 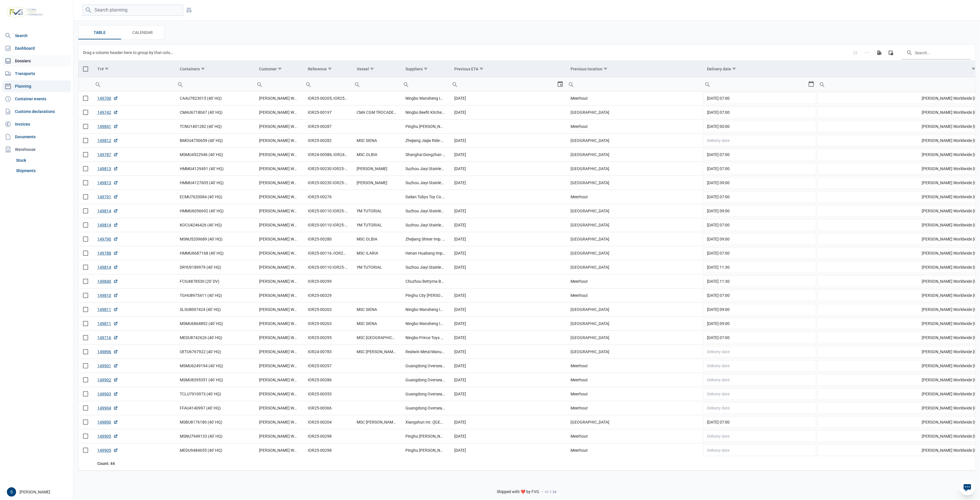 I want to click on td: IOR25-00286, so click(x=328, y=380).